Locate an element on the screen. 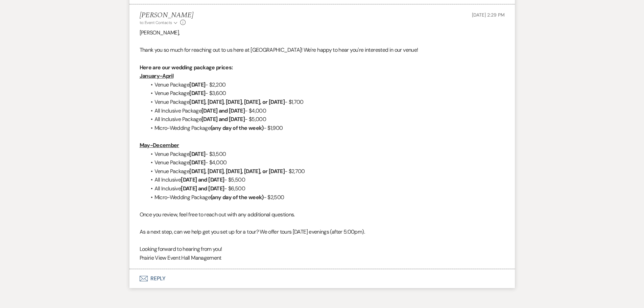 Image resolution: width=644 pixels, height=308 pixels. span: $4,000 is located at coordinates (257, 111).